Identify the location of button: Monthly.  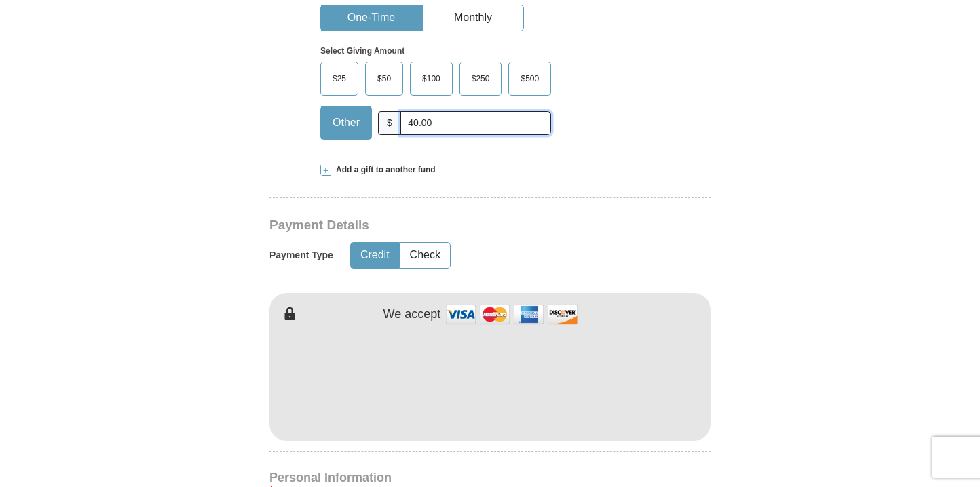
(473, 18).